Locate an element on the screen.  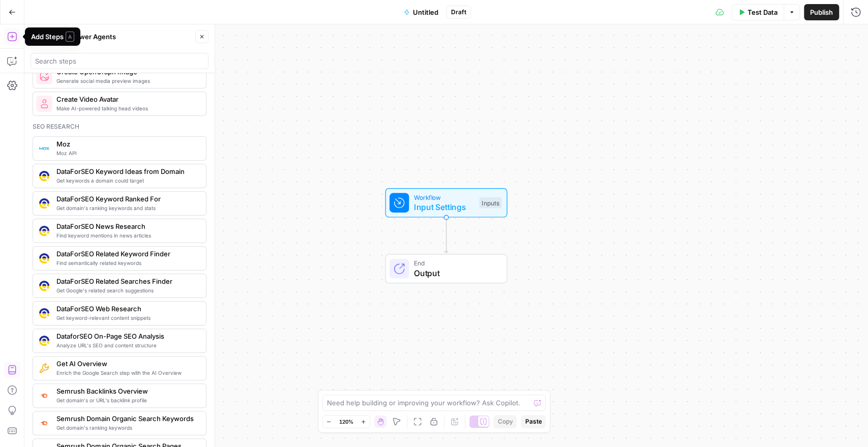
span: Get domain's ranking keywords and stats is located at coordinates (127, 208).